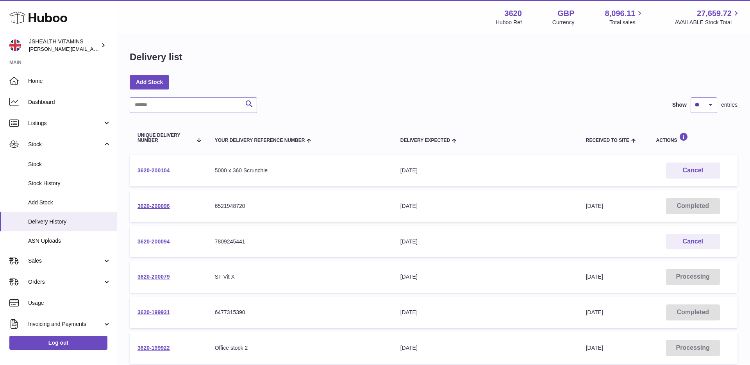 The image size is (750, 365). I want to click on span: Your Delivery Reference Number, so click(260, 140).